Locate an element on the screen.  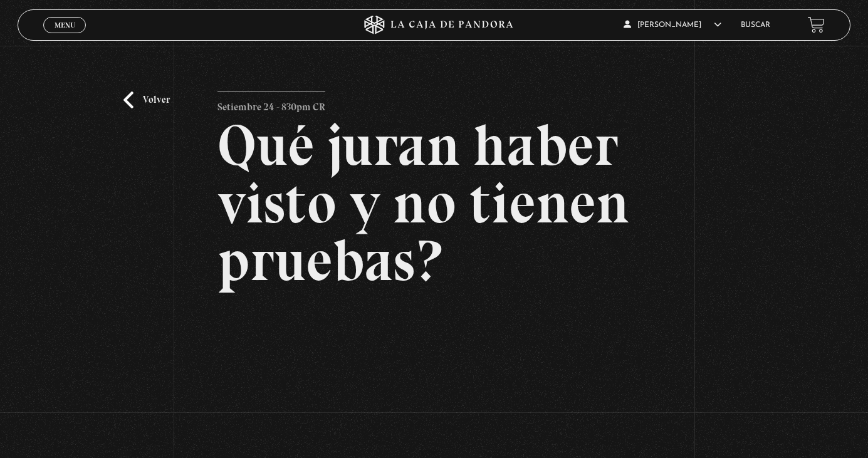
span: Cerrar is located at coordinates (65, 35).